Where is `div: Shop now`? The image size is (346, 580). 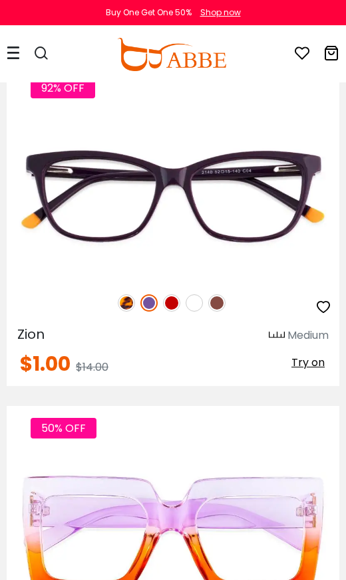 div: Shop now is located at coordinates (220, 13).